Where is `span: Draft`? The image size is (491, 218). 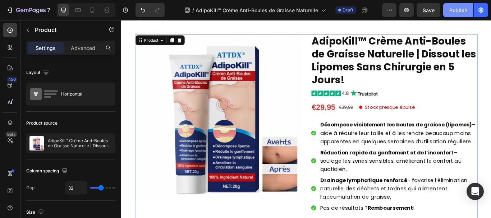
span: Draft is located at coordinates (348, 10).